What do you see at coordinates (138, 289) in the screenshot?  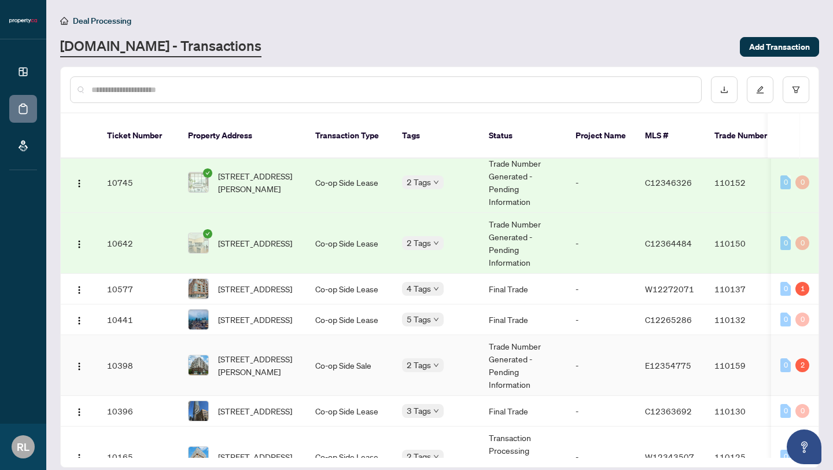 I see `td: 10577` at bounding box center [138, 289].